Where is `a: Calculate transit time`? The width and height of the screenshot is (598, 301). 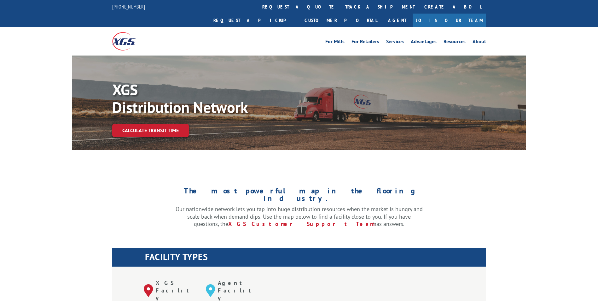
a: Calculate transit time is located at coordinates (150, 130).